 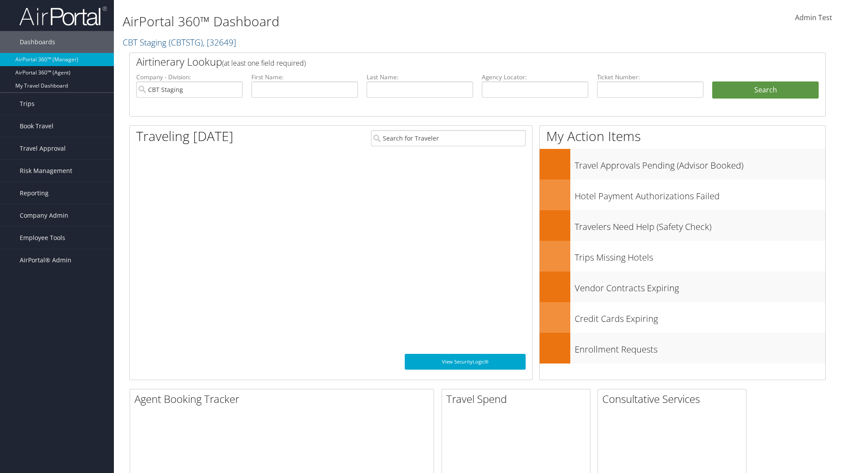 I want to click on a: Credit Cards Expiring, so click(x=682, y=318).